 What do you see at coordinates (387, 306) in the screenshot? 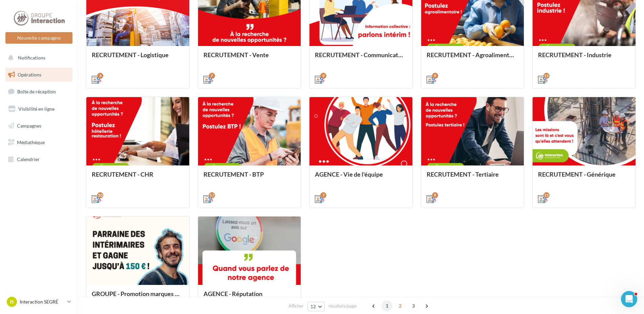
I see `span: 1` at bounding box center [387, 306].